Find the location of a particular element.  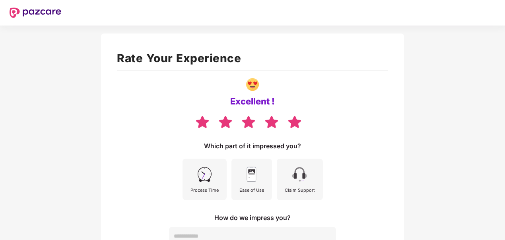

div: Excellent ! is located at coordinates (253, 101).